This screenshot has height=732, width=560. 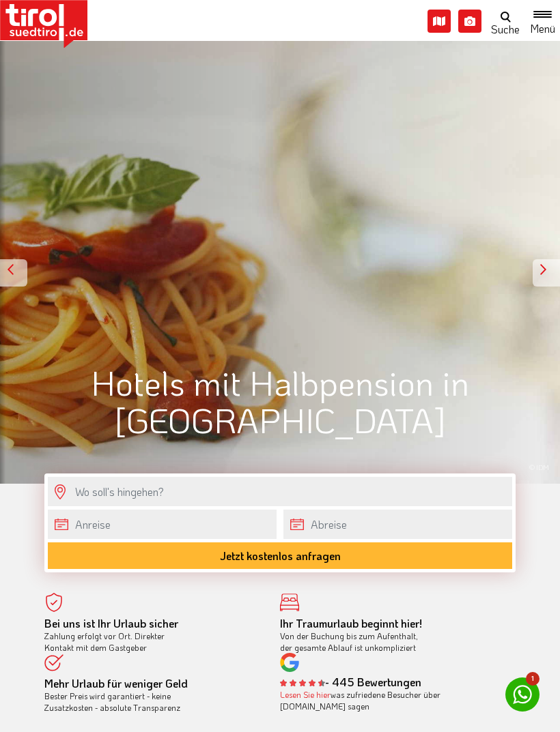 What do you see at coordinates (289, 662) in the screenshot?
I see `img: google` at bounding box center [289, 662].